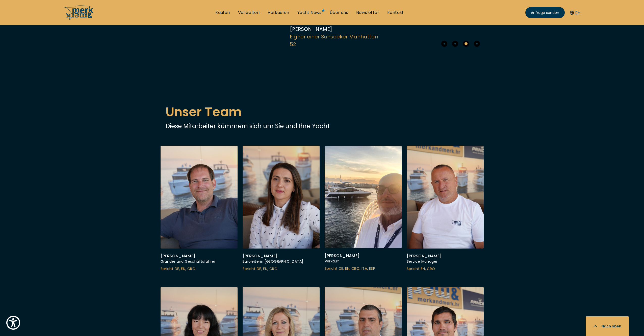 This screenshot has width=644, height=336. What do you see at coordinates (357, 268) in the screenshot?
I see `span: DE, EN, CRO, ITA, ESP` at bounding box center [357, 268].